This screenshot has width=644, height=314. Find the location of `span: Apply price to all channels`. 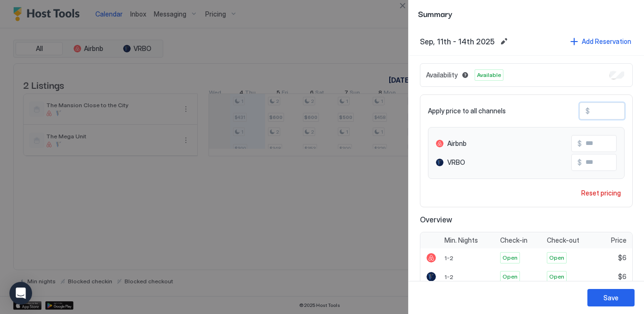

span: Apply price to all channels is located at coordinates (466, 111).